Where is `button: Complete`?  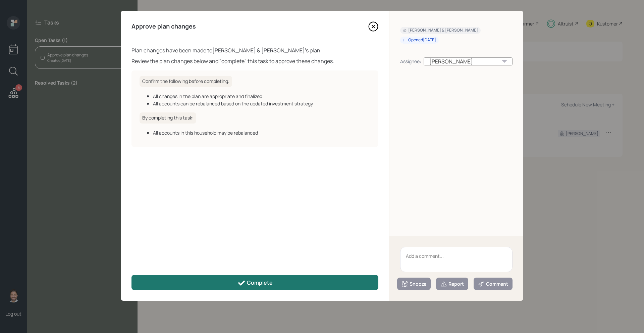
button: Complete is located at coordinates (255, 282).